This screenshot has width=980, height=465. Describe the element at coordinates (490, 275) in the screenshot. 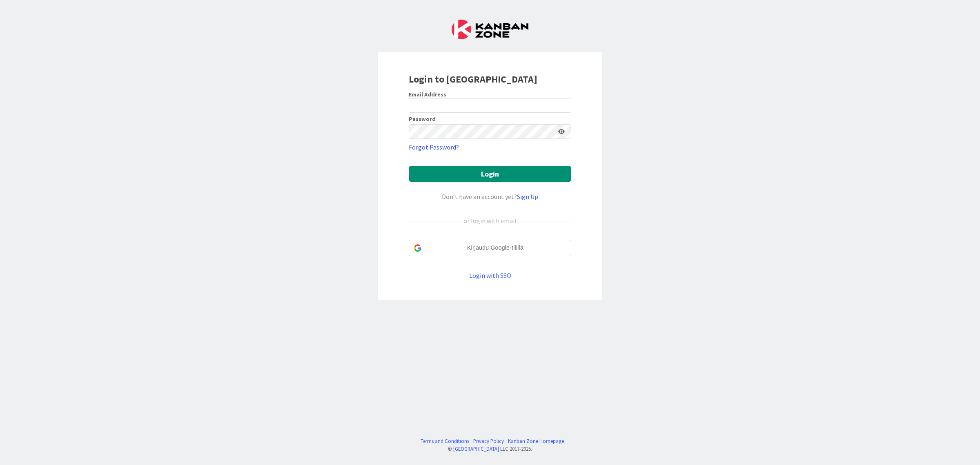

I see `a: Login with SSO` at that location.